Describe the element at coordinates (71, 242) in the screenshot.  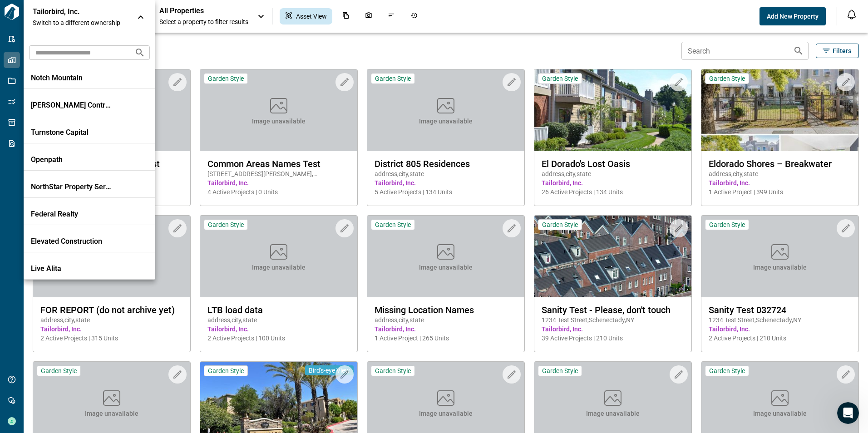
I see `p: Elevated Construction` at that location.